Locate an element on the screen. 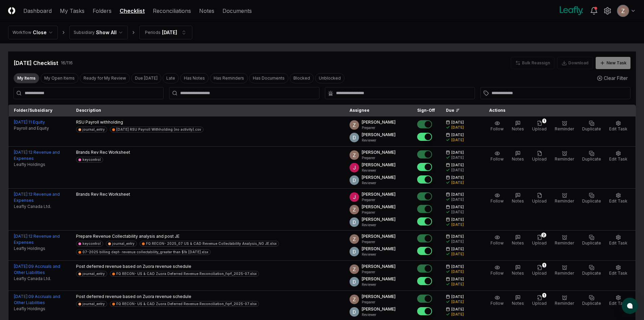 This screenshot has width=644, height=320. span: Duplicate is located at coordinates (592, 201).